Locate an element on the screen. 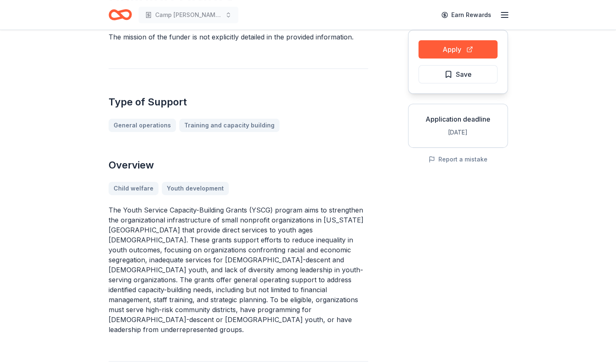 The image size is (616, 364). button: Save is located at coordinates (458, 75).